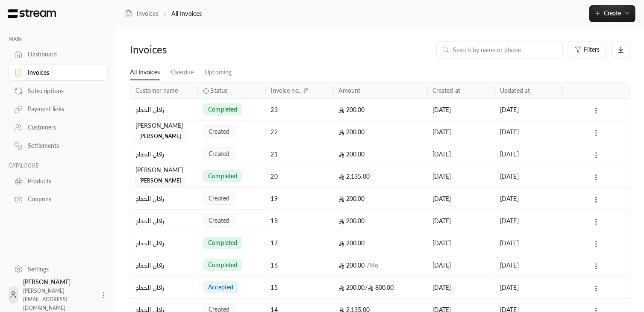 The image size is (644, 312). What do you see at coordinates (592, 49) in the screenshot?
I see `span: Filters` at bounding box center [592, 49].